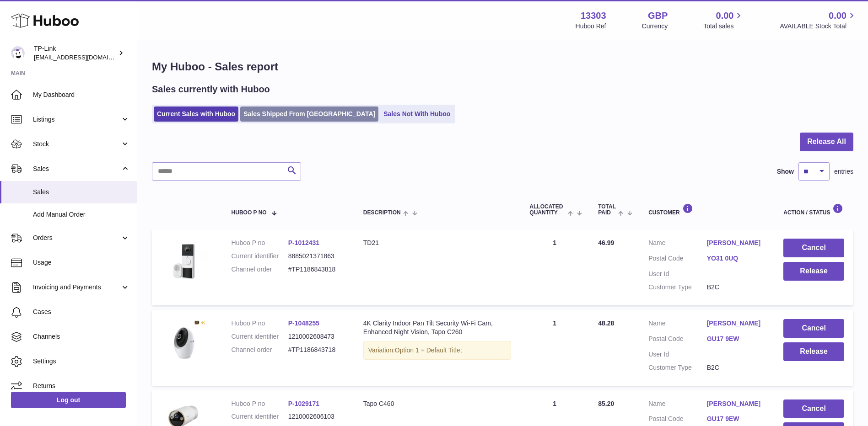 The width and height of the screenshot is (868, 426). What do you see at coordinates (818, 26) in the screenshot?
I see `span: AVAILABLE Stock Total` at bounding box center [818, 26].